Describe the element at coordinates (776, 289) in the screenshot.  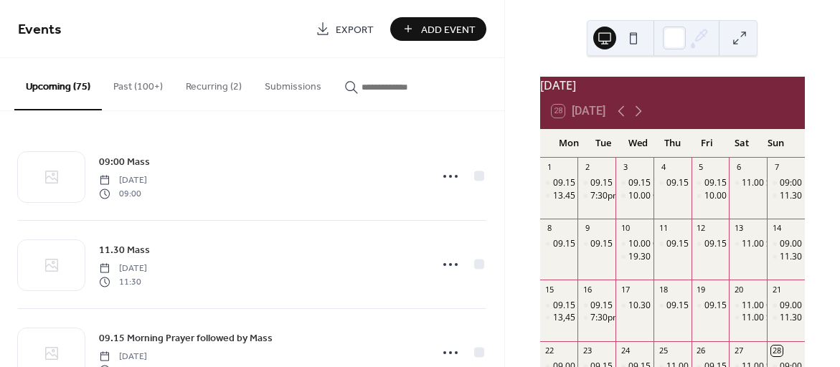
I see `div: 21` at that location.